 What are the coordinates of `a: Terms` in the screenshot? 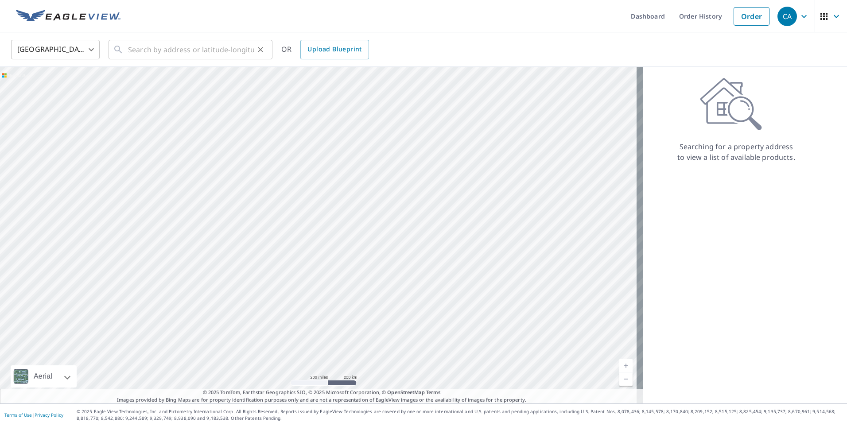 It's located at (433, 392).